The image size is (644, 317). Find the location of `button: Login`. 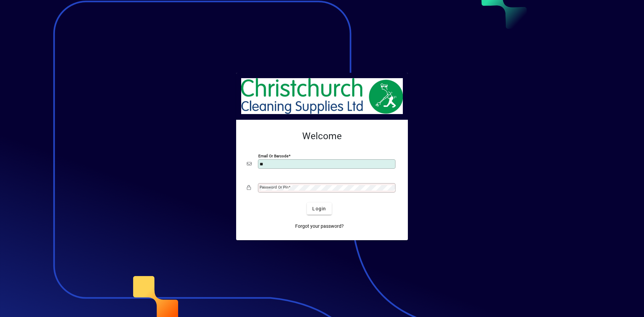

button: Login is located at coordinates (319, 209).